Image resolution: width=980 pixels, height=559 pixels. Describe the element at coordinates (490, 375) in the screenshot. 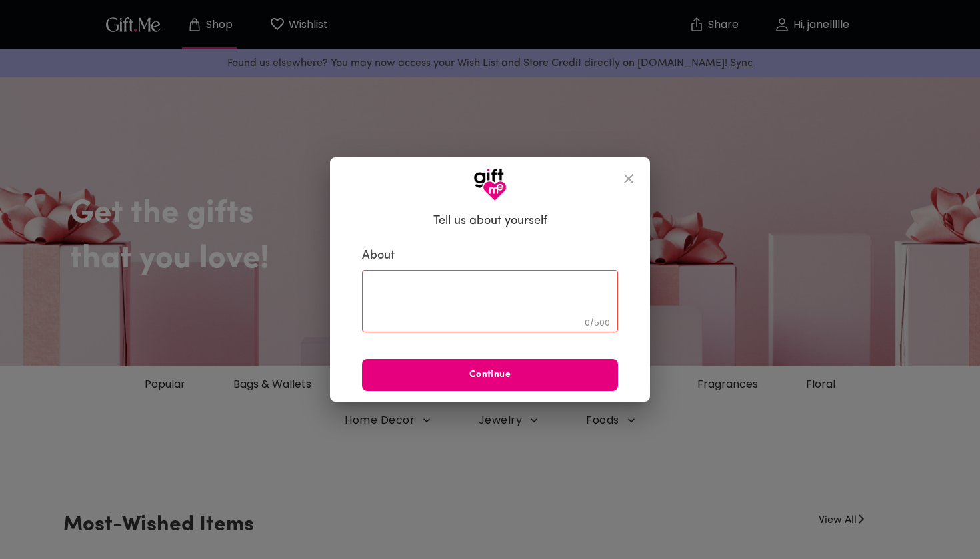

I see `button: Continue` at that location.